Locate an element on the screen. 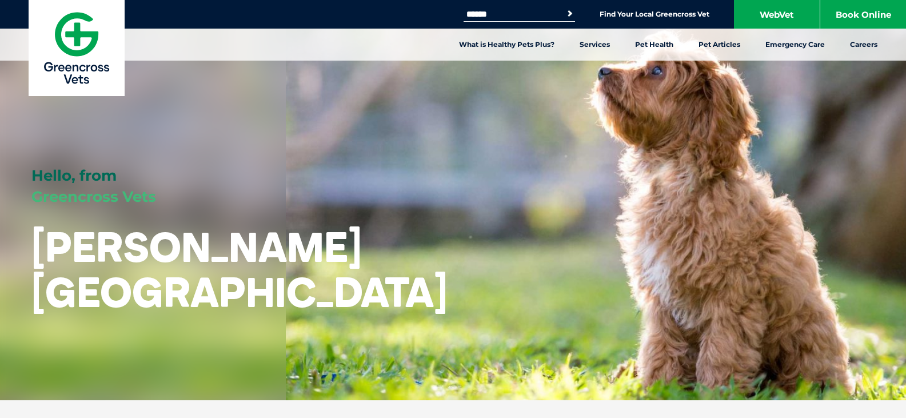  a: Pet Health is located at coordinates (654, 45).